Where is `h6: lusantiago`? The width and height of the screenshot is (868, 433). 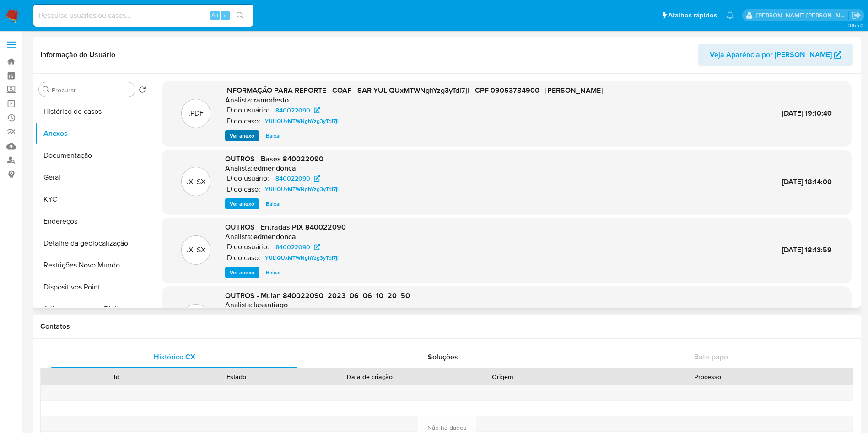
h6: lusantiago is located at coordinates (270, 305).